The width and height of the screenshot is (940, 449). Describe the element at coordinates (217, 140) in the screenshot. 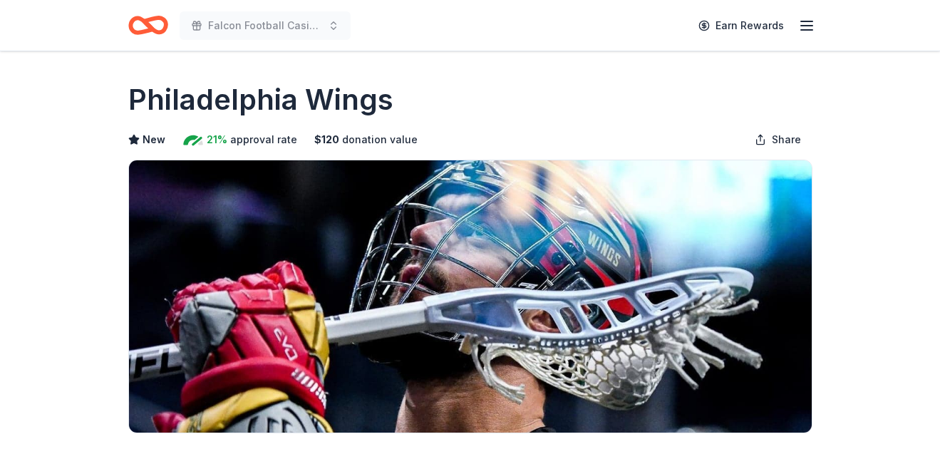

I see `span: 21%` at that location.